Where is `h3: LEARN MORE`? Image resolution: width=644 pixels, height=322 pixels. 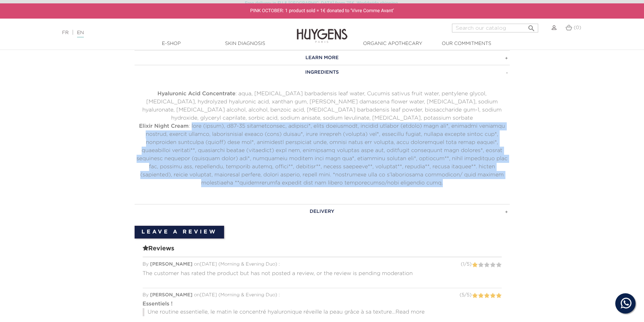 h3: LEARN MORE is located at coordinates (322, 58).